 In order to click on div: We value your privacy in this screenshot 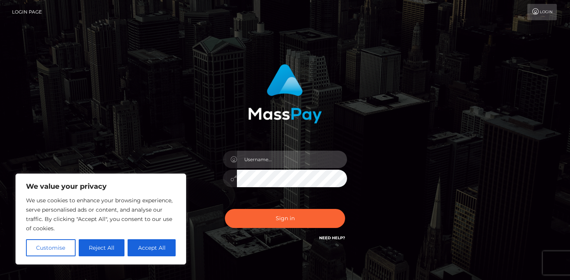, I will do `click(101, 219)`.